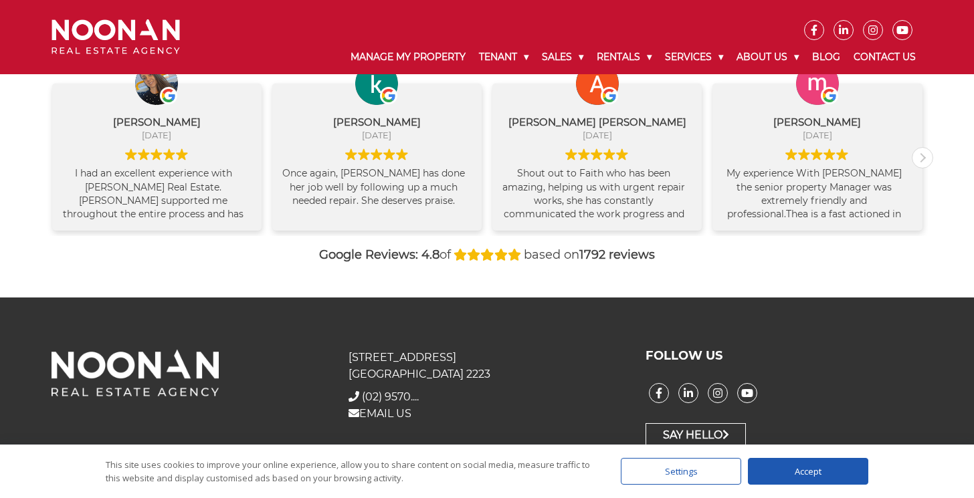 This screenshot has width=974, height=498. I want to click on img: Kelly Parreira profile picture, so click(157, 84).